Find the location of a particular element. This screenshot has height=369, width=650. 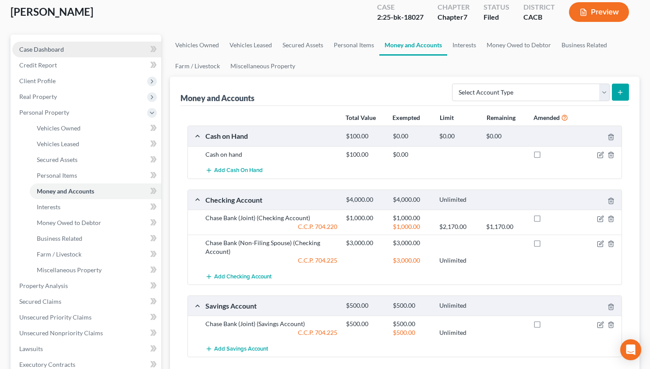

span: Vehicles Leased is located at coordinates (58, 144).